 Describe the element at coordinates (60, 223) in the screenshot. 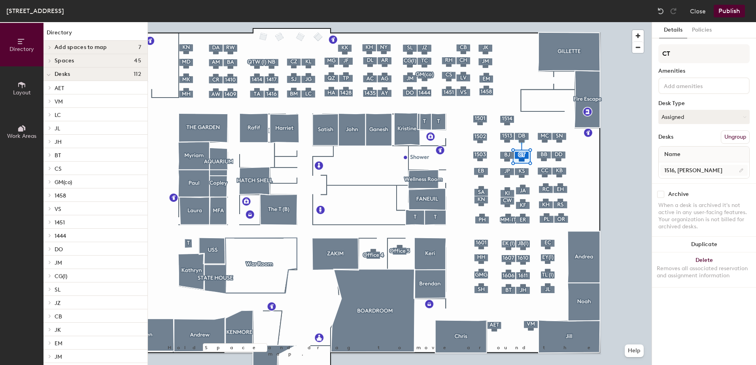

I see `span: 1451` at that location.